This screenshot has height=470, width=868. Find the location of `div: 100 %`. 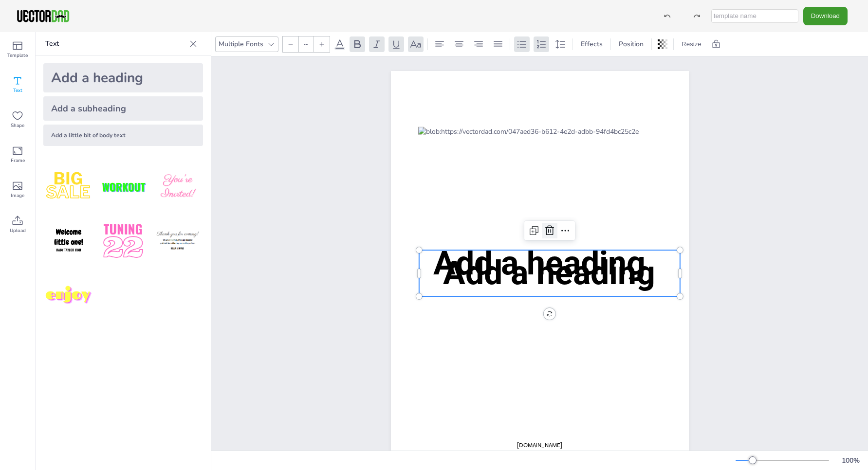

div: 100 % is located at coordinates (851, 460).